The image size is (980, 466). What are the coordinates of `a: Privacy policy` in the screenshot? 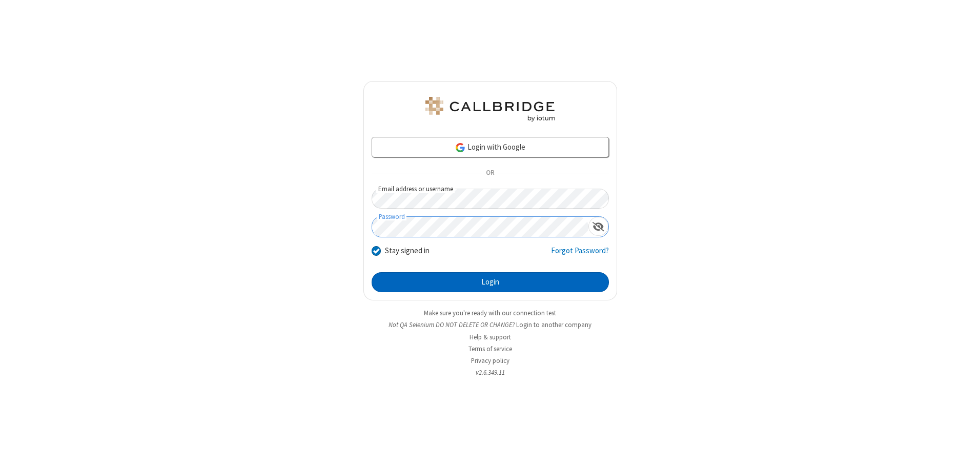 It's located at (490, 360).